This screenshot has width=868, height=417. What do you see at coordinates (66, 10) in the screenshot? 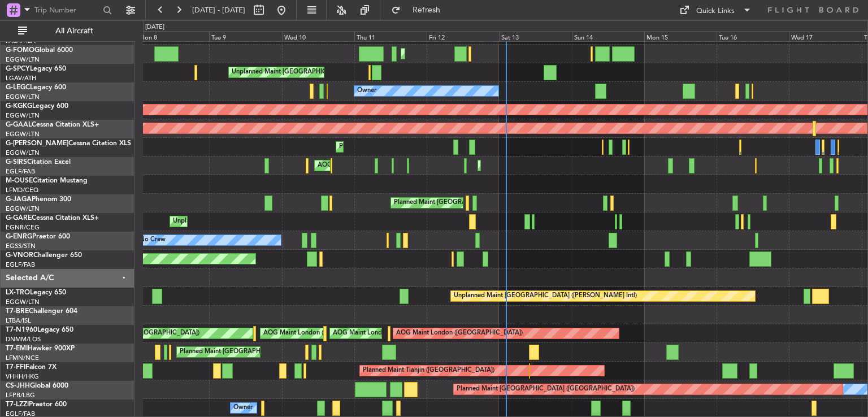
I see `input: Trip Number` at bounding box center [66, 10].